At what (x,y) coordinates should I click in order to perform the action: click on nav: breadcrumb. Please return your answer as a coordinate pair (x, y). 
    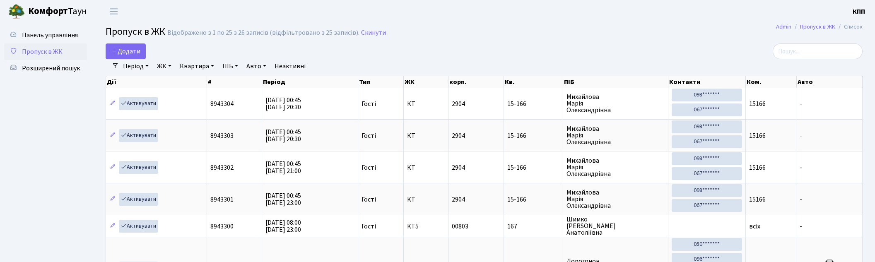
    Looking at the image, I should click on (819, 27).